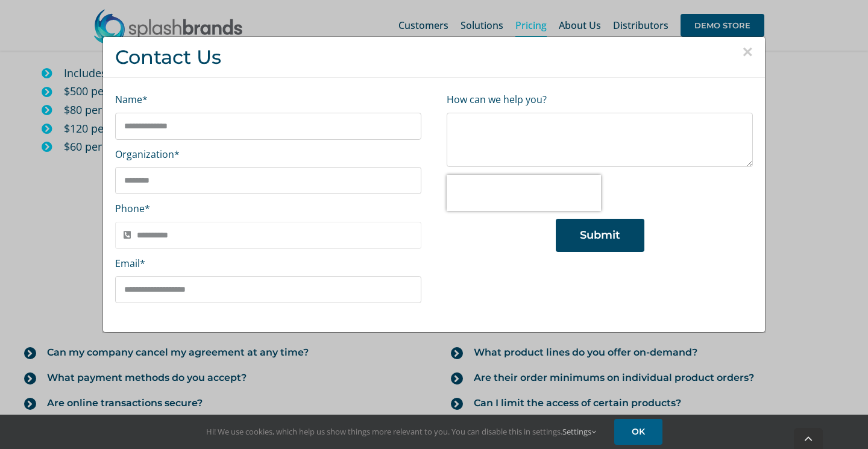 The height and width of the screenshot is (449, 868). Describe the element at coordinates (434, 57) in the screenshot. I see `h3: Contact Us` at that location.